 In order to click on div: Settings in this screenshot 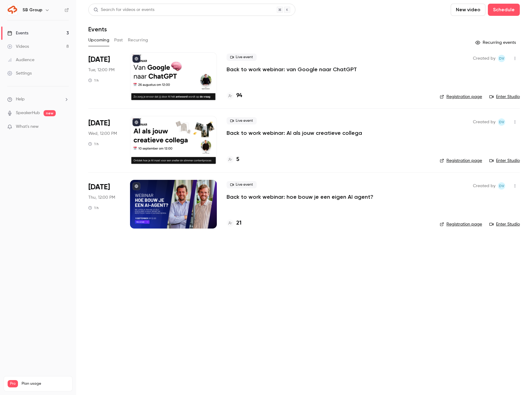, I will do `click(19, 73)`.